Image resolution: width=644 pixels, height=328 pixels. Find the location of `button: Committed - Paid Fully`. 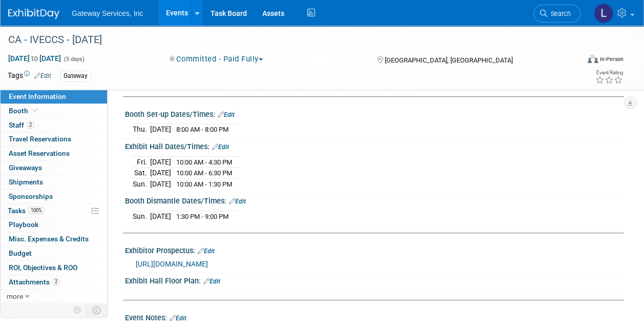

button: Committed - Paid Fully is located at coordinates (216, 59).